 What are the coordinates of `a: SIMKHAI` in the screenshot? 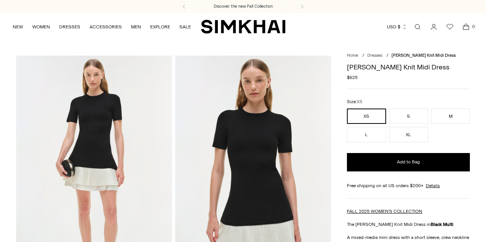 It's located at (243, 27).